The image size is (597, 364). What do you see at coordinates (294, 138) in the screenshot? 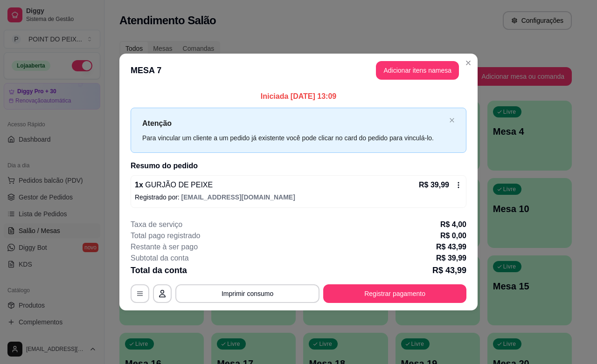
I see `div: Para vincular um cliente a um pedido já existente você pode clicar no card do pedido para vinculá...` at bounding box center [294, 138].